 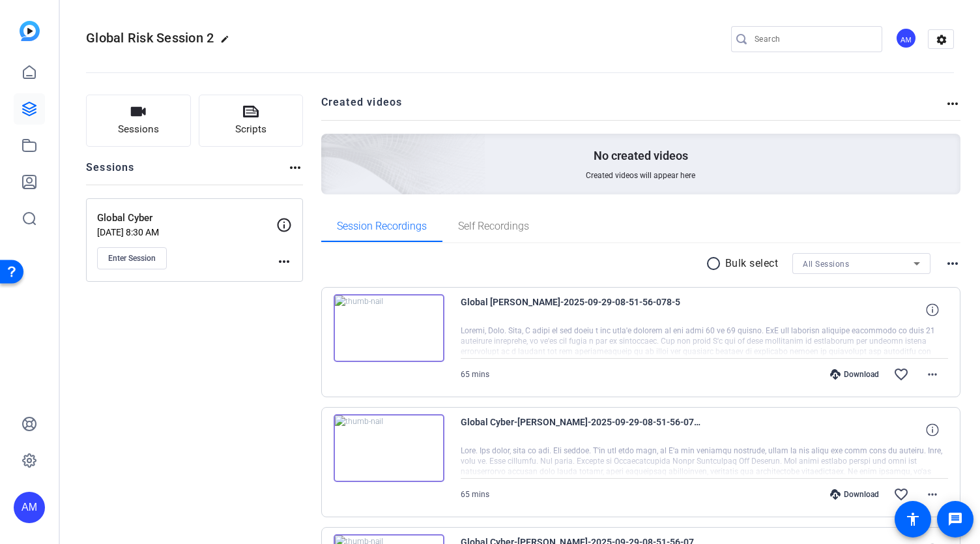 What do you see at coordinates (131, 258) in the screenshot?
I see `span: Enter Session` at bounding box center [131, 258].